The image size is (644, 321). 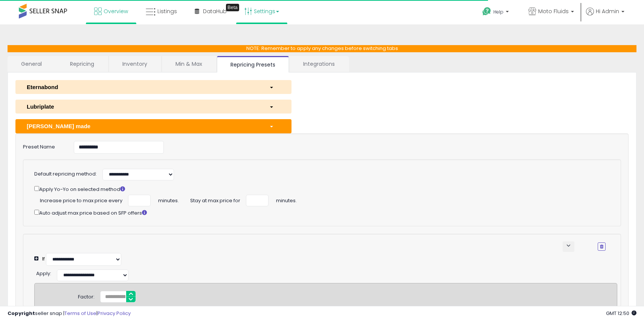 What do you see at coordinates (568, 245) in the screenshot?
I see `span: keyboard_arrow_down` at bounding box center [568, 245].